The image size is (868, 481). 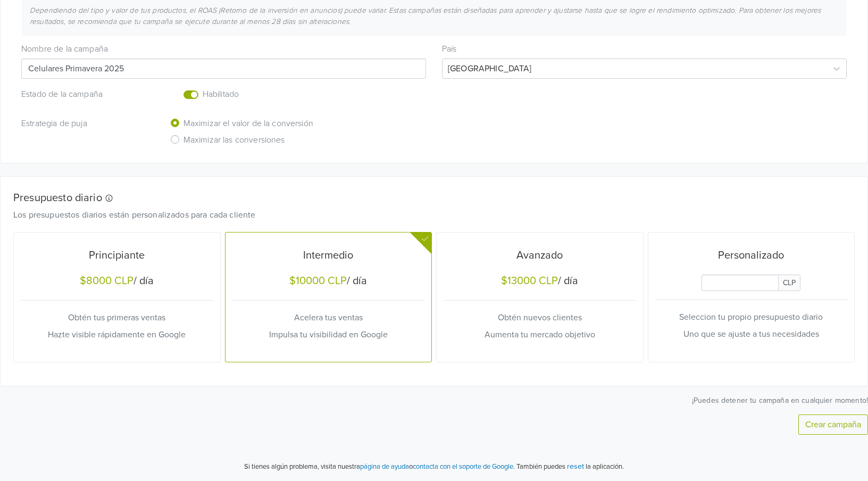 What do you see at coordinates (576, 466) in the screenshot?
I see `button: reset` at bounding box center [576, 466].